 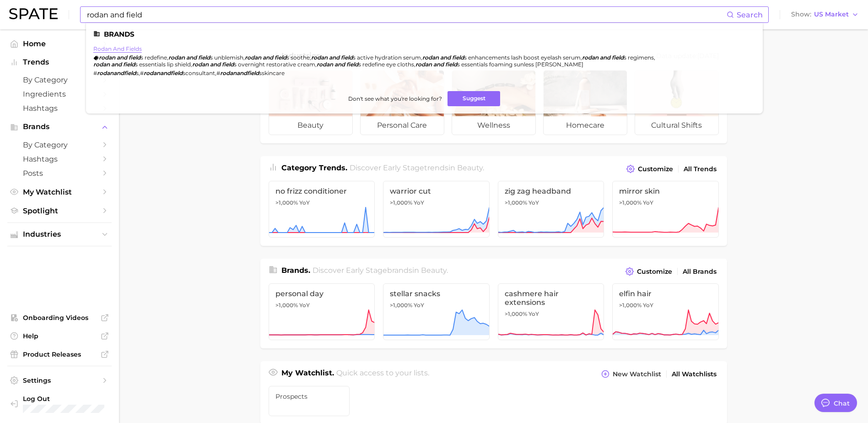 I want to click on span: elfin hair, so click(x=665, y=294).